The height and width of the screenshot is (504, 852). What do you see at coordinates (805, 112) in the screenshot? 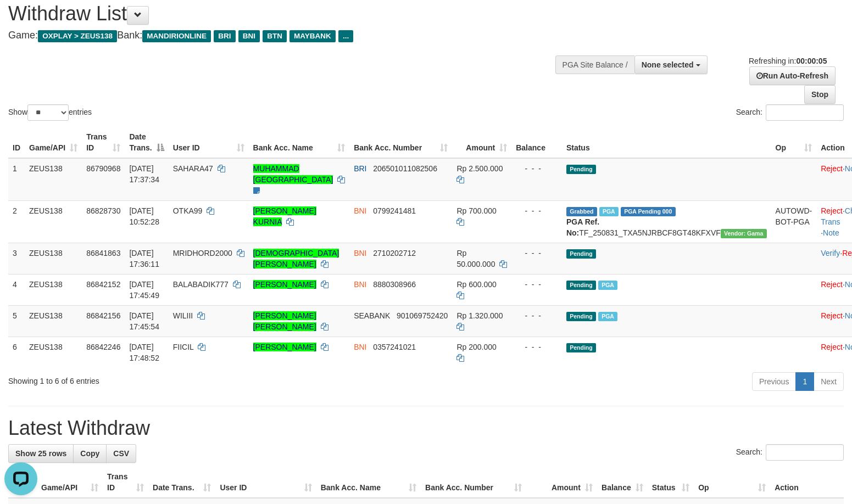
I see `input: Search:` at bounding box center [805, 112].